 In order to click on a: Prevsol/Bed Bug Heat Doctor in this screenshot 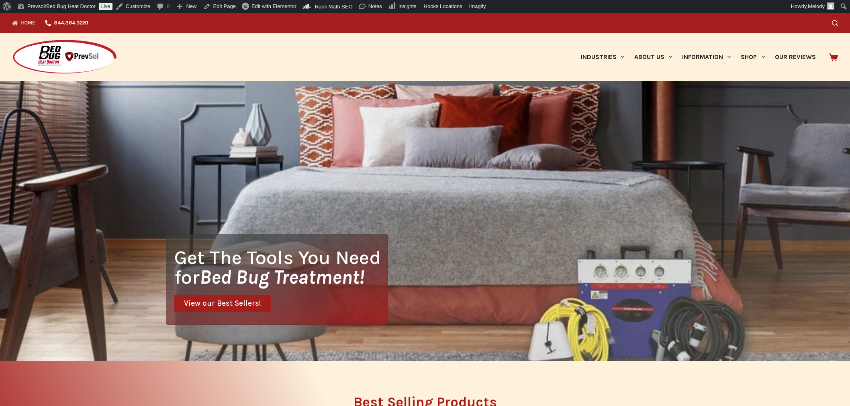, I will do `click(65, 57)`.